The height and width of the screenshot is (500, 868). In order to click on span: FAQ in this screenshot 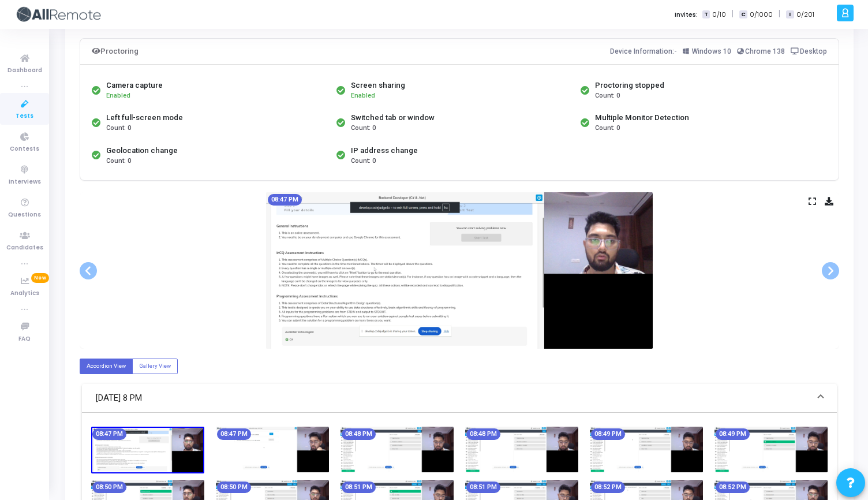, I will do `click(24, 338)`.